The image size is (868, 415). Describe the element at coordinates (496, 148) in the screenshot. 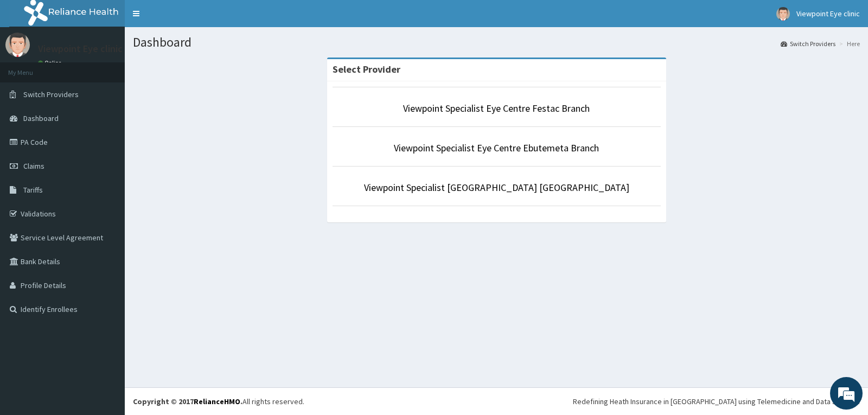

I see `a: Viewpoint Specialist Eye Centre Ebutemeta Branch` at that location.